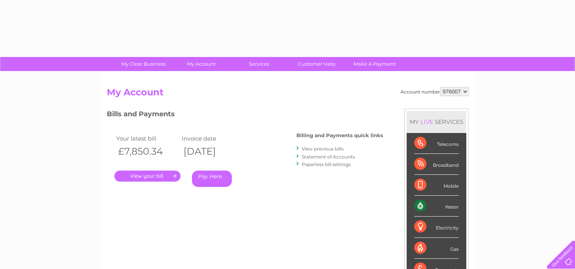  Describe the element at coordinates (436, 122) in the screenshot. I see `div: MY SERVICES` at that location.